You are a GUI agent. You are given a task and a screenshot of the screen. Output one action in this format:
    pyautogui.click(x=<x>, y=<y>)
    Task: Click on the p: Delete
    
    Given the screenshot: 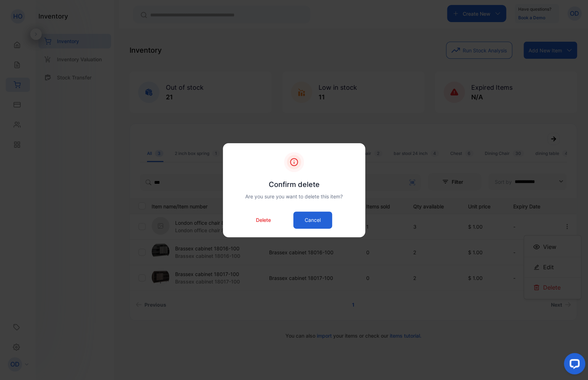 What is the action you would take?
    pyautogui.click(x=263, y=220)
    